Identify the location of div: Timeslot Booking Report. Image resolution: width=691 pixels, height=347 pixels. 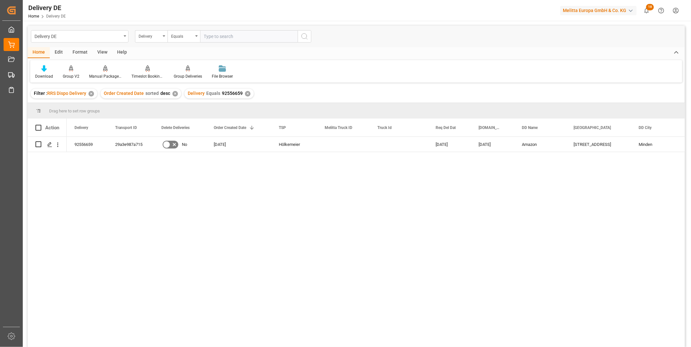
(148, 76).